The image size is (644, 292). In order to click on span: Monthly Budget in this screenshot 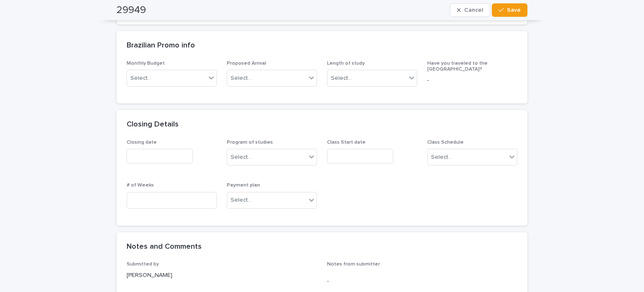, I will do `click(146, 64)`.